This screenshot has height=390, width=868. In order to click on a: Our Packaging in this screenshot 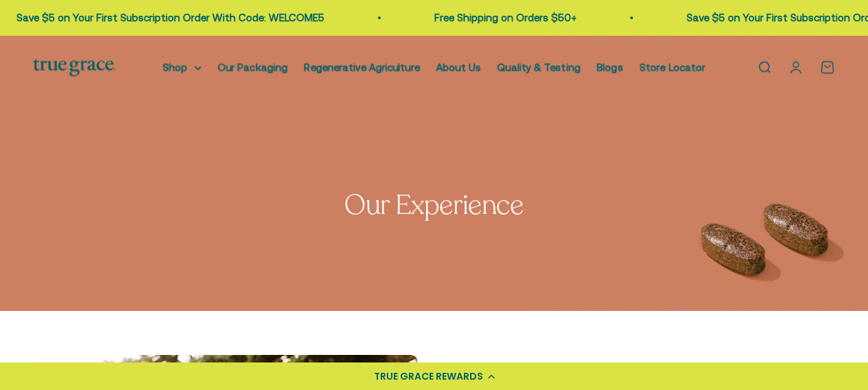, I will do `click(253, 67)`.